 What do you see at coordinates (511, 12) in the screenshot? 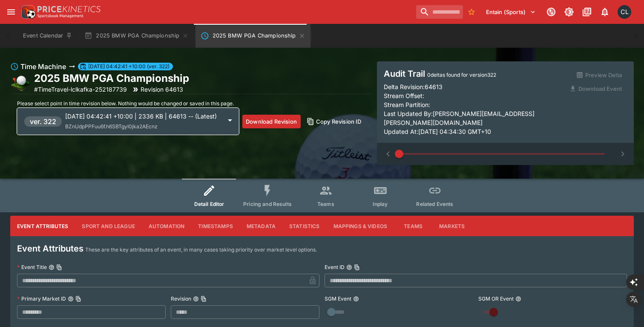
I see `button: Select Tenant` at bounding box center [511, 12].